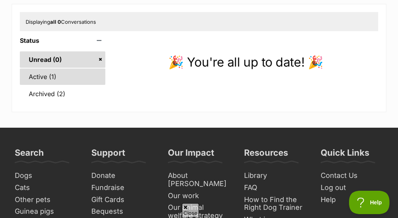 This screenshot has width=398, height=218. What do you see at coordinates (191, 210) in the screenshot?
I see `span: Close` at bounding box center [191, 210].